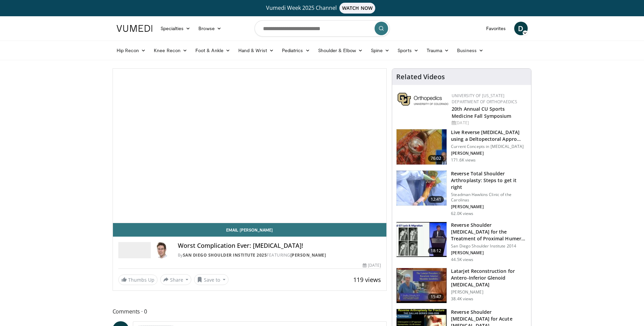  What do you see at coordinates (496, 28) in the screenshot?
I see `a: Favorites` at bounding box center [496, 28].